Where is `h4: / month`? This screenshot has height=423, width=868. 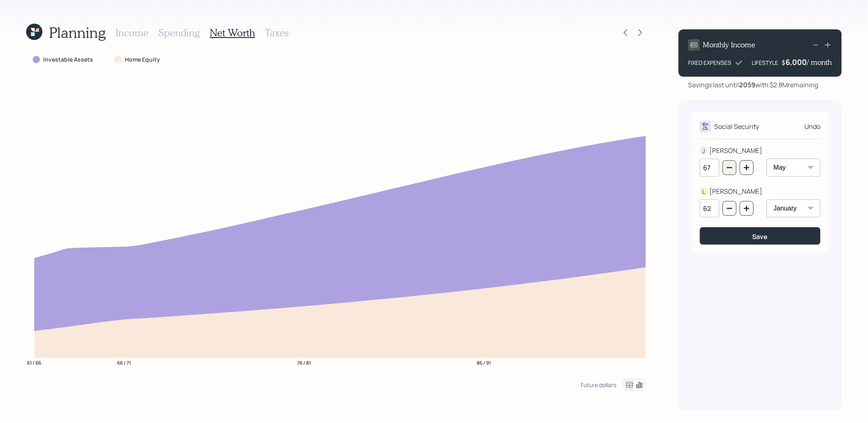
h4: / month is located at coordinates (820, 62).